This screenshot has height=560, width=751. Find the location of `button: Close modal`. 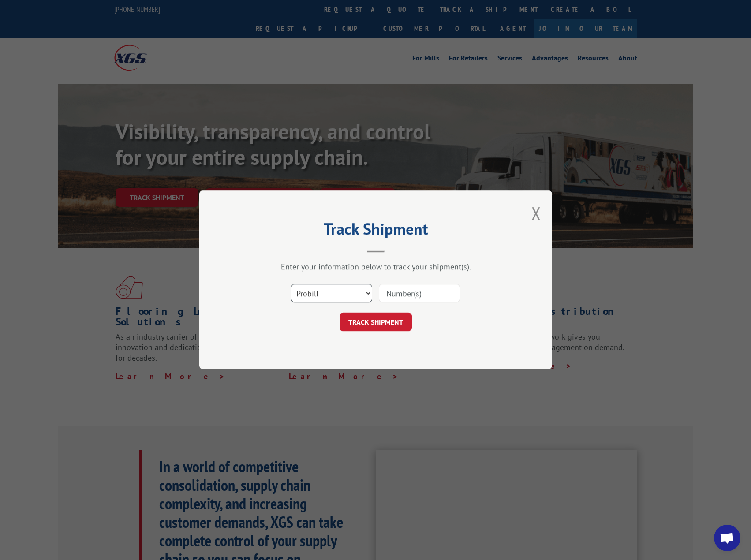

button: Close modal is located at coordinates (536, 213).